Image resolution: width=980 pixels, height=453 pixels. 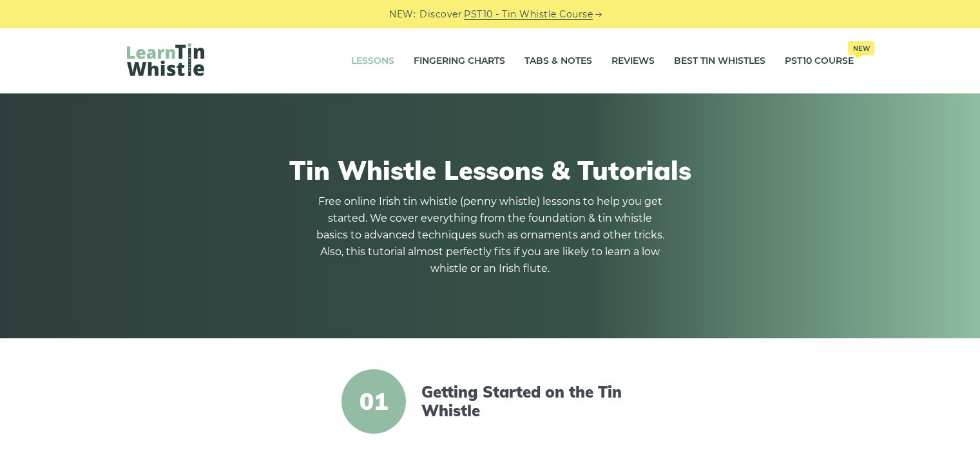 I want to click on a: PST10 CourseNew, so click(x=819, y=61).